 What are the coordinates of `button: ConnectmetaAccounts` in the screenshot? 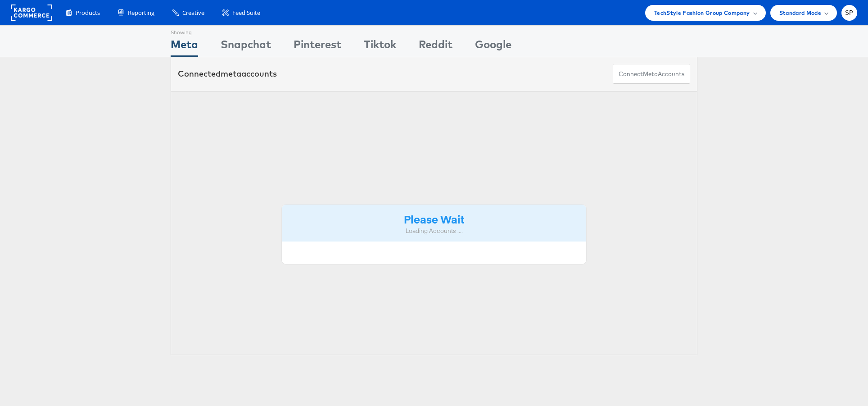 It's located at (652, 74).